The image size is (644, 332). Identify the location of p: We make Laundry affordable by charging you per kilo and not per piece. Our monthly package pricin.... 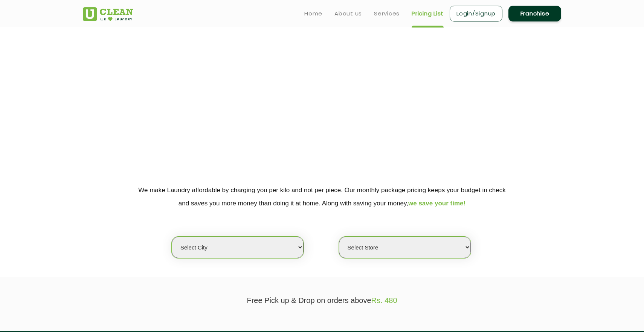
(322, 197).